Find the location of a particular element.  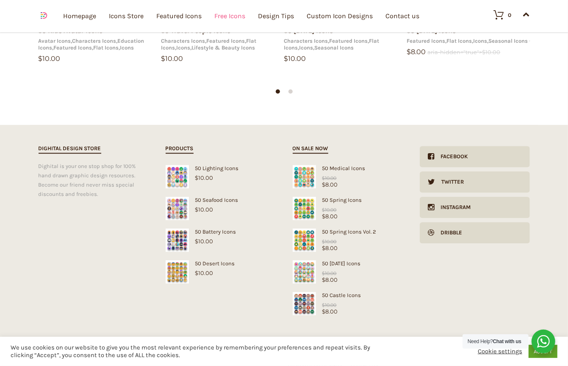

a: Instagram is located at coordinates (474, 207).